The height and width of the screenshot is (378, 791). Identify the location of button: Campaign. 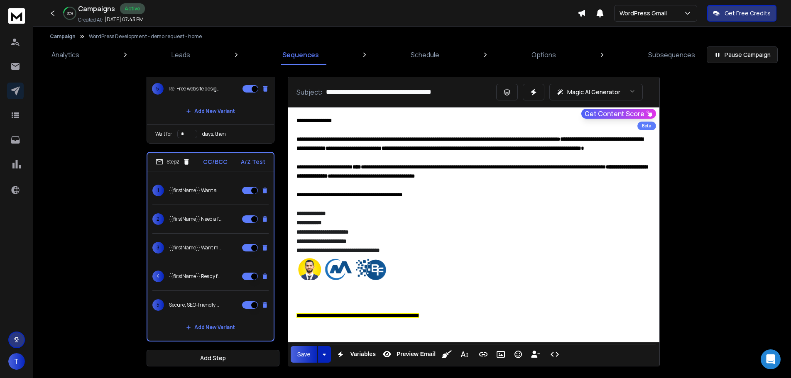
(63, 37).